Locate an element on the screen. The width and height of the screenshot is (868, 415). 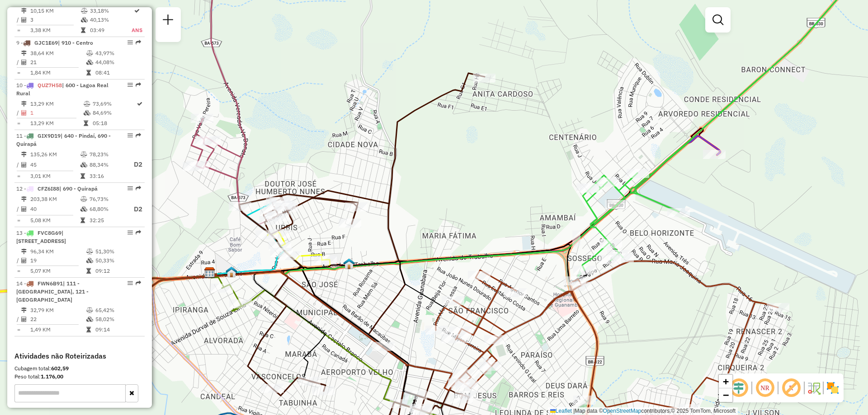
td: 1 is located at coordinates (56, 113).